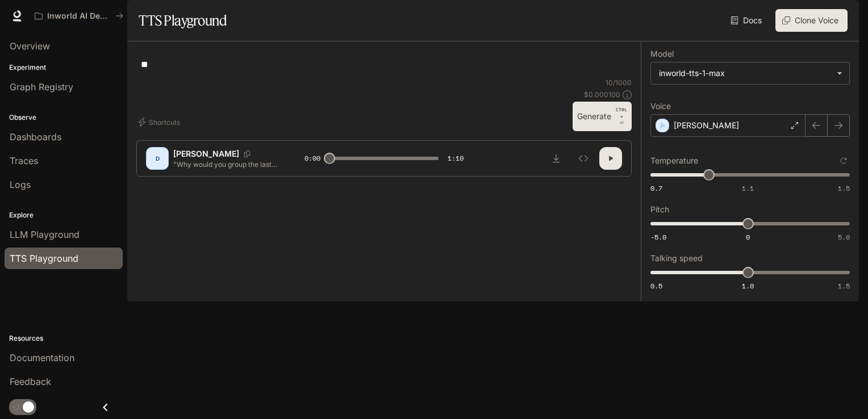 Image resolution: width=868 pixels, height=419 pixels. Describe the element at coordinates (602, 116) in the screenshot. I see `button: GenerateCTRL +⏎` at that location.